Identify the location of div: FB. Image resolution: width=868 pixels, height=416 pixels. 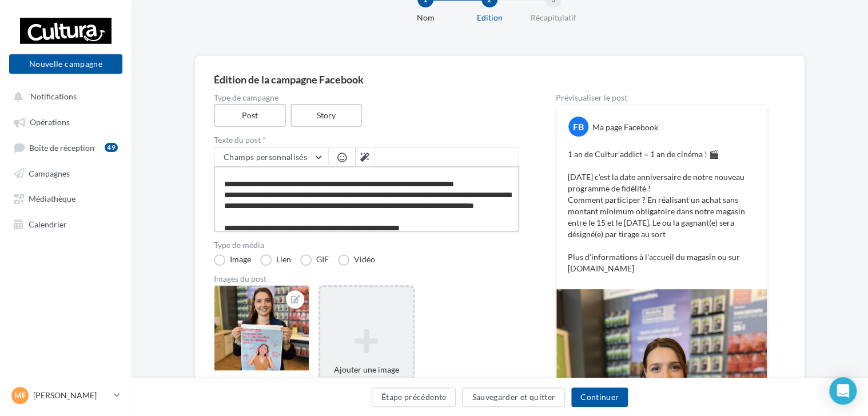
(578, 126).